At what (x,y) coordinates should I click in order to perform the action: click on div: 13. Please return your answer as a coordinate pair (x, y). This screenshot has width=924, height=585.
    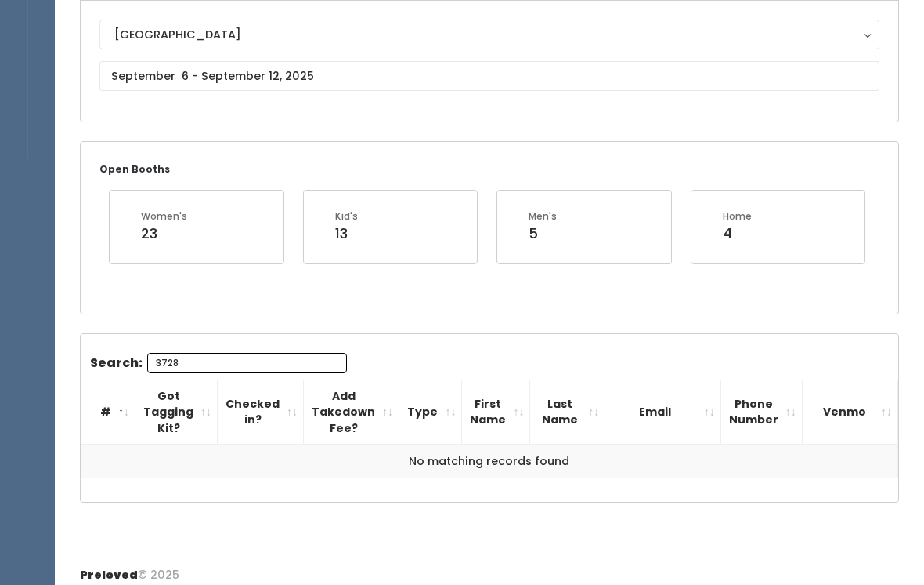
    Looking at the image, I should click on (347, 234).